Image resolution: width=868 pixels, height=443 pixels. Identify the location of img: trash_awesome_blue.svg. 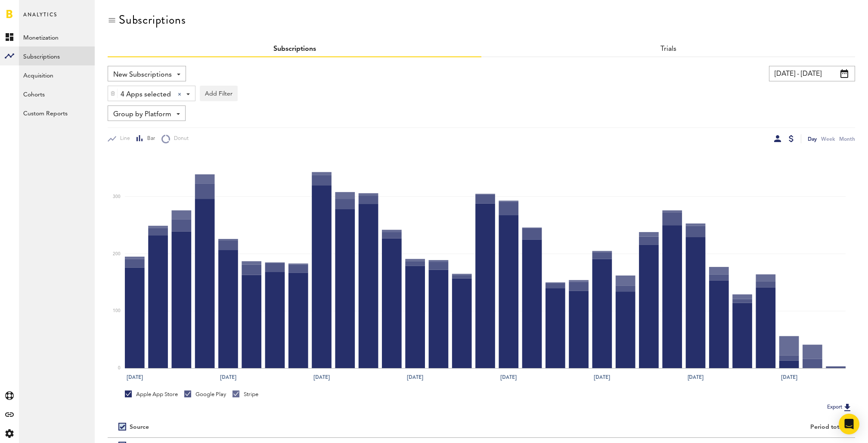
(113, 94).